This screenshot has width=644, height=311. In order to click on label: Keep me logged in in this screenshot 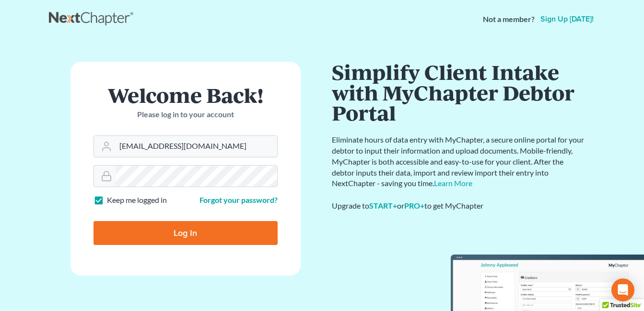, I will do `click(137, 200)`.